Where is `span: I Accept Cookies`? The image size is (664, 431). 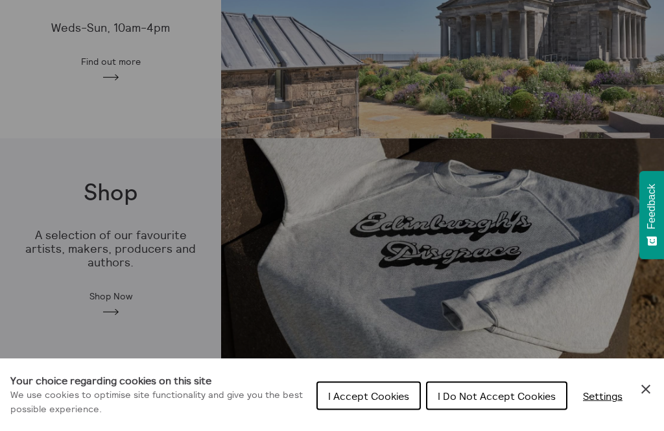
span: I Accept Cookies is located at coordinates (368, 396).